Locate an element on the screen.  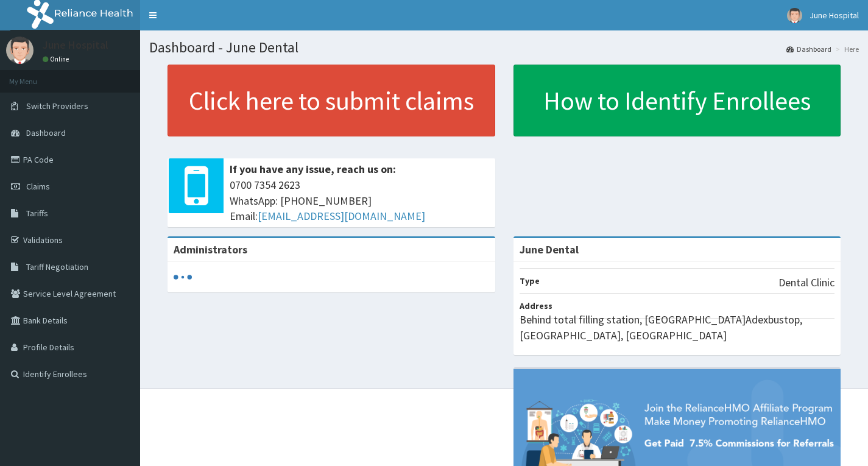
span: Dashboard is located at coordinates (46, 133).